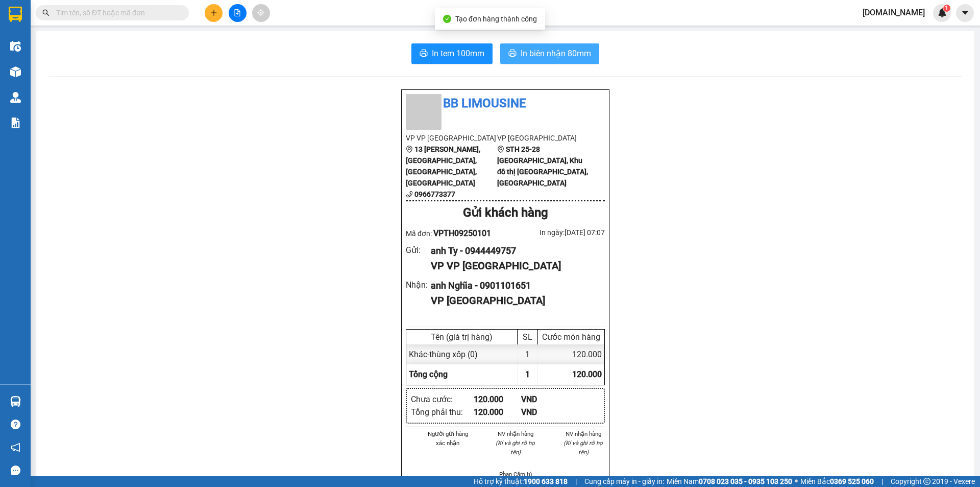 This screenshot has width=980, height=487. Describe the element at coordinates (514, 286) in the screenshot. I see `div: anh Nghĩa - 0901101651` at that location.